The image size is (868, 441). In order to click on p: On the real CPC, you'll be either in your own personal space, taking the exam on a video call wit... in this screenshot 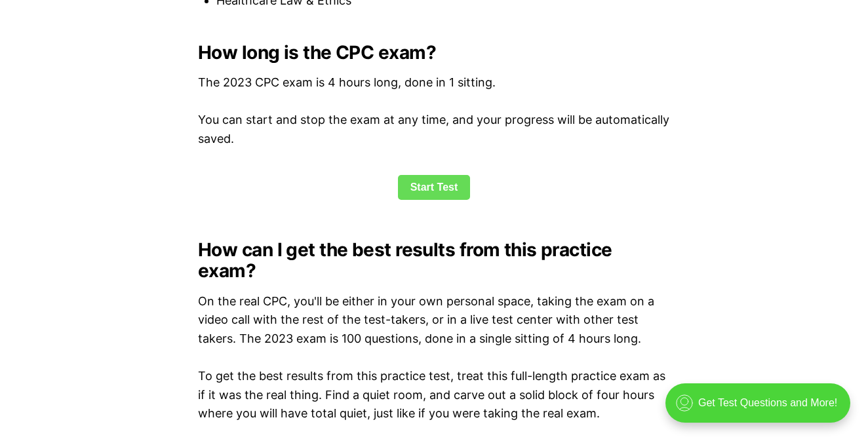, I will do `click(434, 321)`.